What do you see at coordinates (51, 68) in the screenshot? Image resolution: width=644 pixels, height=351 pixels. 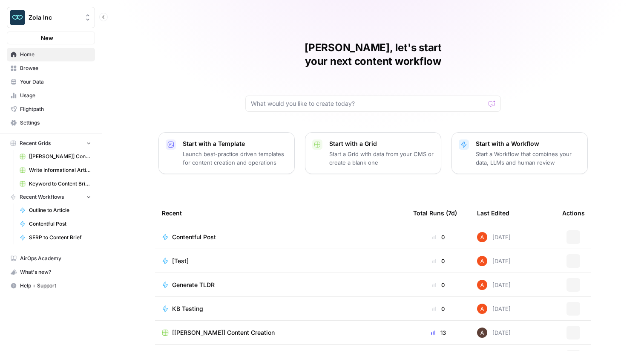 I see `a: Browse` at bounding box center [51, 68].